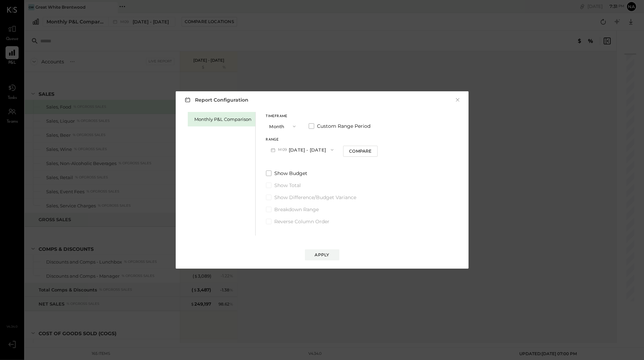 Image resolution: width=644 pixels, height=360 pixels. I want to click on button: Apply, so click(322, 255).